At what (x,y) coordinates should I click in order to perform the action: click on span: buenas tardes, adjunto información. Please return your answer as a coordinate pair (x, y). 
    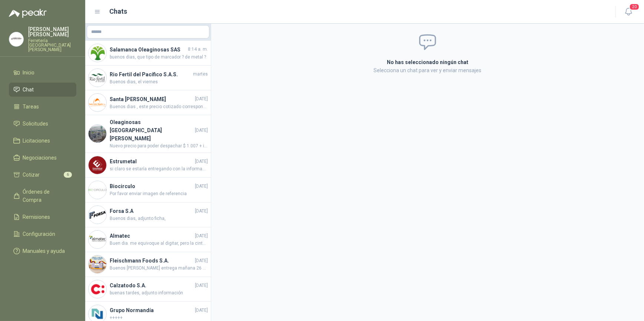
    Looking at the image, I should click on (159, 293).